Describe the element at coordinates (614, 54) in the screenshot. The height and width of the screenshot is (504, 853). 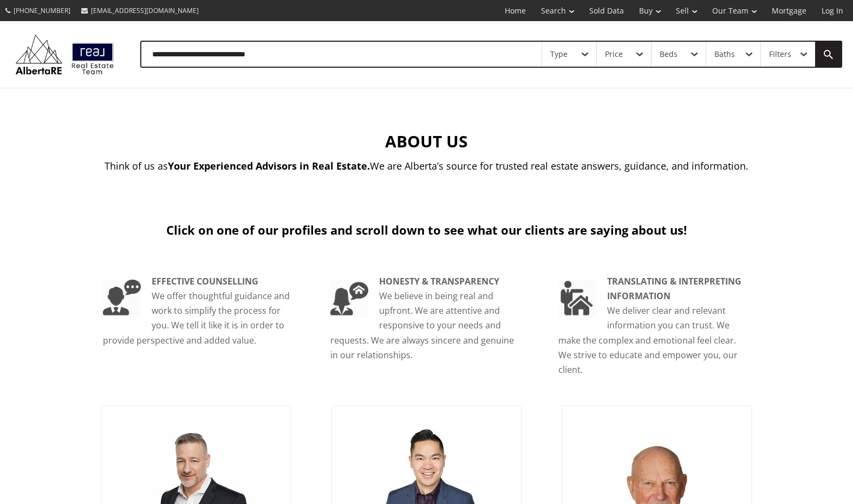
I see `div: Price` at that location.